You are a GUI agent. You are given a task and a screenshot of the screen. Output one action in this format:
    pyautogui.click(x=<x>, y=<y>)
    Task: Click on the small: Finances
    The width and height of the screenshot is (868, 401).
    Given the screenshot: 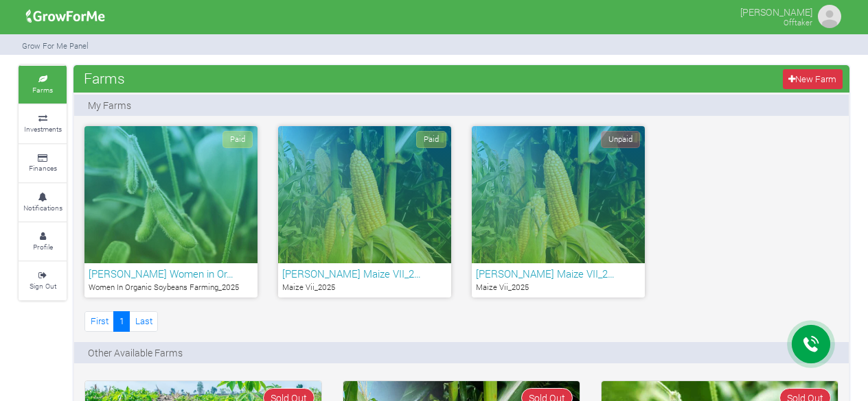 What is the action you would take?
    pyautogui.click(x=43, y=168)
    